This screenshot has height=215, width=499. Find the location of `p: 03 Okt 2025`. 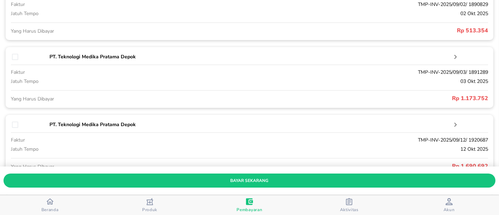

p: 03 Okt 2025 is located at coordinates (349, 81).